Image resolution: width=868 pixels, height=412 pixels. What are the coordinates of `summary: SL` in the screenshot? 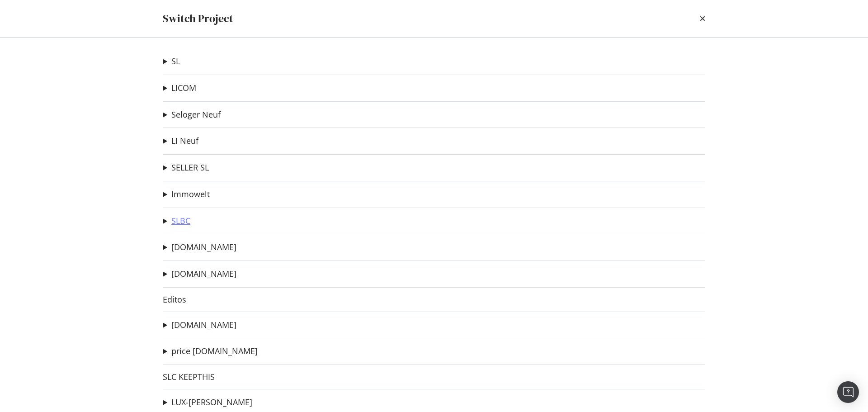 It's located at (171, 62).